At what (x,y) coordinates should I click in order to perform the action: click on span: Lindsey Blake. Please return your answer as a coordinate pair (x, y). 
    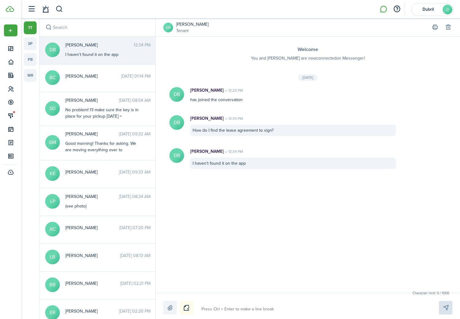
    Looking at the image, I should click on (93, 255).